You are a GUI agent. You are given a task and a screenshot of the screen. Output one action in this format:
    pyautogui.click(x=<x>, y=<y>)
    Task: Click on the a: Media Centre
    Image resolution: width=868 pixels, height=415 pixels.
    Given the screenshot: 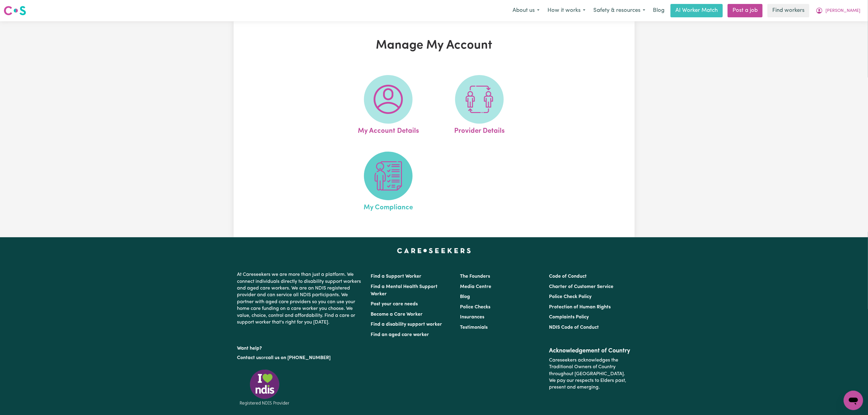 What is the action you would take?
    pyautogui.click(x=475, y=287)
    